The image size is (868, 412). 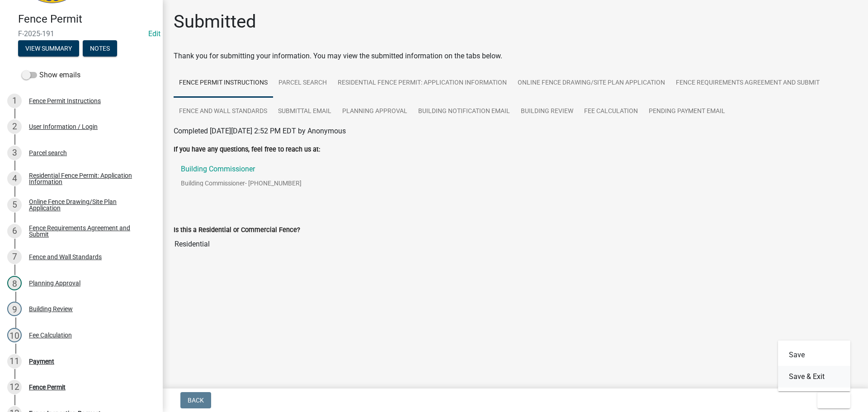 What do you see at coordinates (88, 231) in the screenshot?
I see `div: Fence Requirements Agreement and Submit` at bounding box center [88, 231].